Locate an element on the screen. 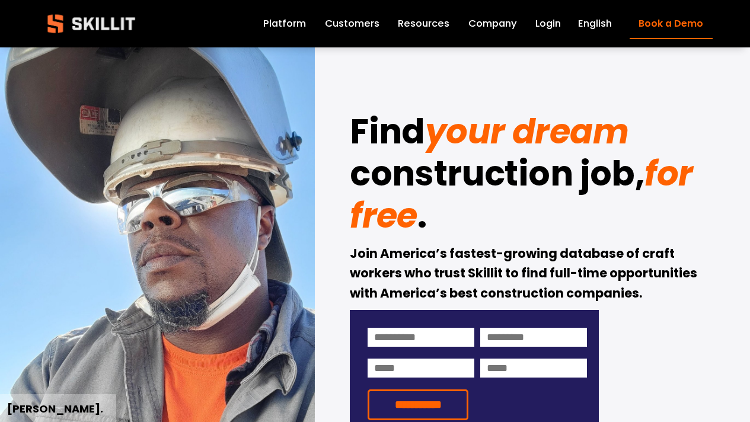 The width and height of the screenshot is (750, 422). strong: Find is located at coordinates (387, 132).